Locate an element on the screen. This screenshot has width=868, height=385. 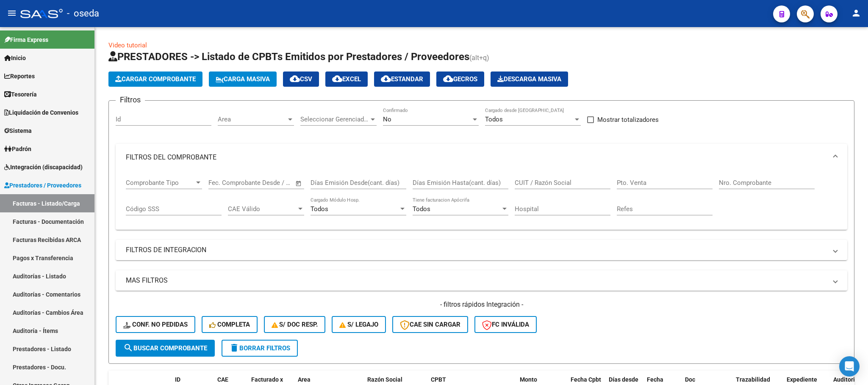
span: Trazabilidad is located at coordinates (752, 379).